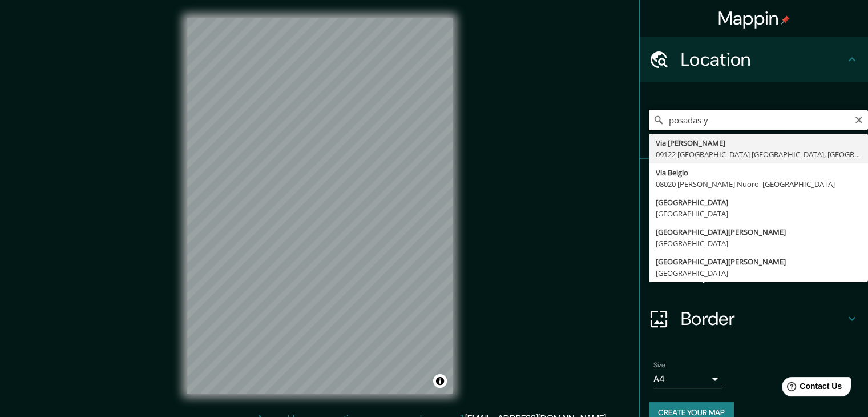 The width and height of the screenshot is (868, 417). I want to click on label: Size, so click(659, 365).